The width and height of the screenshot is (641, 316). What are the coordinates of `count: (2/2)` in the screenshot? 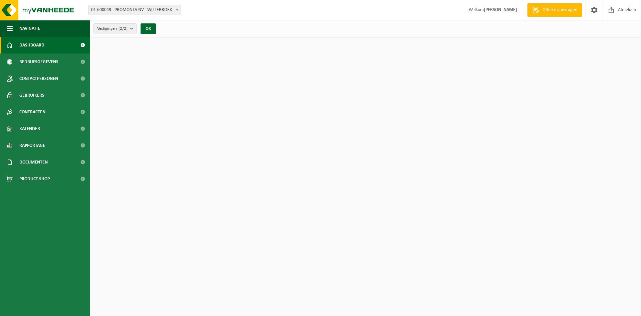 It's located at (123, 28).